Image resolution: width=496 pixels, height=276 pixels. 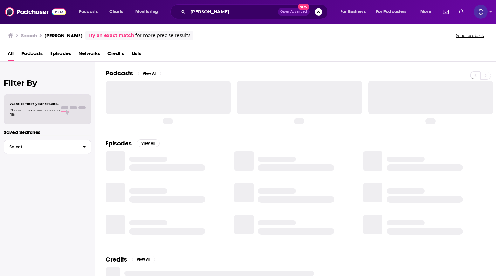 What do you see at coordinates (130, 259) in the screenshot?
I see `a: CreditsView All` at bounding box center [130, 259].